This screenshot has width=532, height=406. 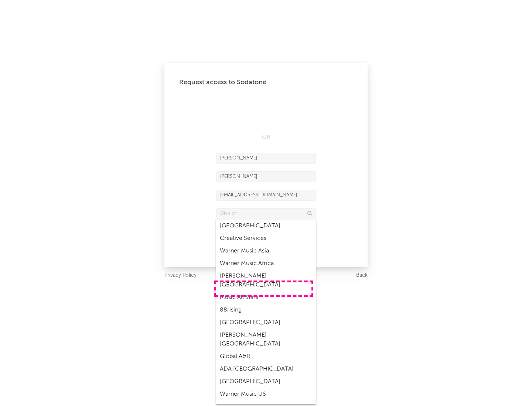 I want to click on div: Warner Music Asia, so click(x=266, y=251).